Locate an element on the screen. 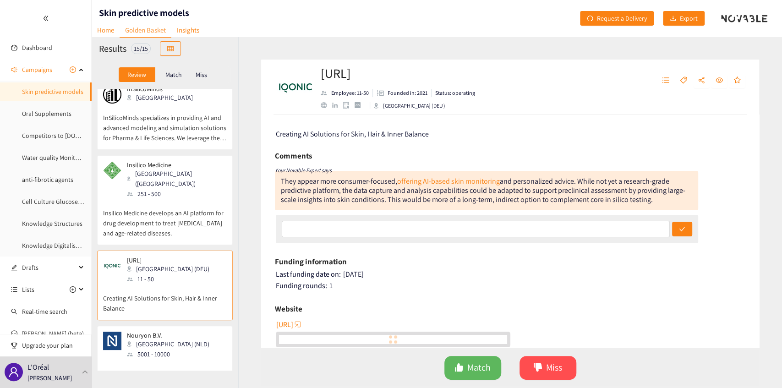 This screenshot has width=782, height=388. span: eye is located at coordinates (719, 81).